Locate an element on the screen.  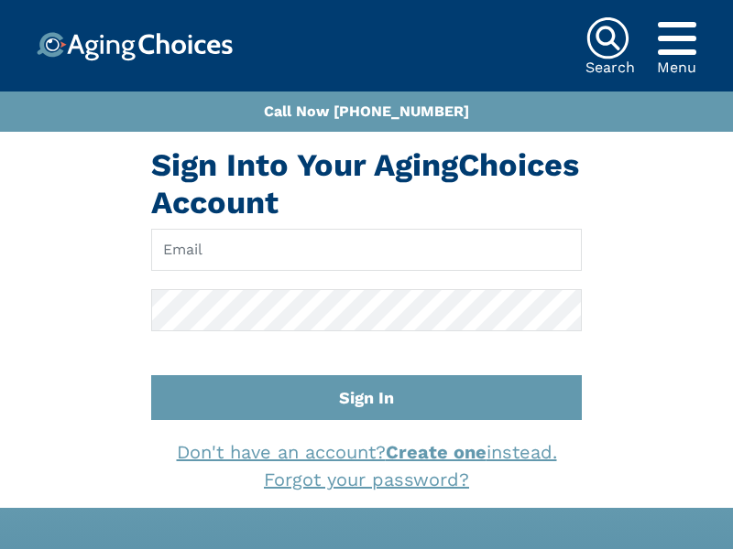
input: Password is located at coordinates (366, 310).